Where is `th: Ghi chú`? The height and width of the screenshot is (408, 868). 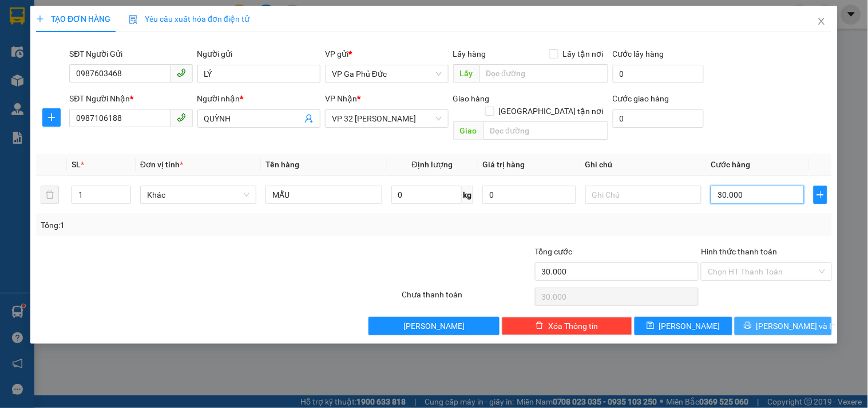
th: Ghi chú is located at coordinates (643, 164).